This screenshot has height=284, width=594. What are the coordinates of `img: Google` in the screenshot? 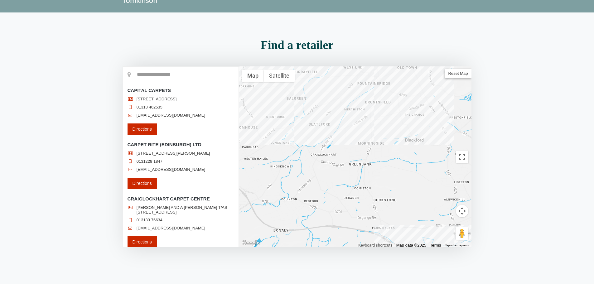 It's located at (251, 243).